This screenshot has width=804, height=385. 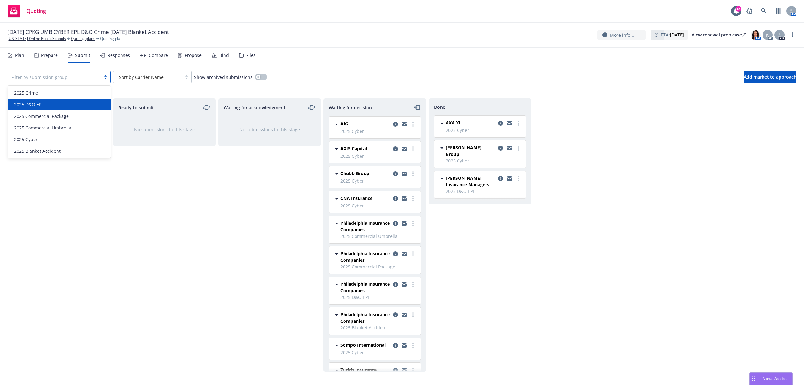 I want to click on span: Add market to approach, so click(x=770, y=77).